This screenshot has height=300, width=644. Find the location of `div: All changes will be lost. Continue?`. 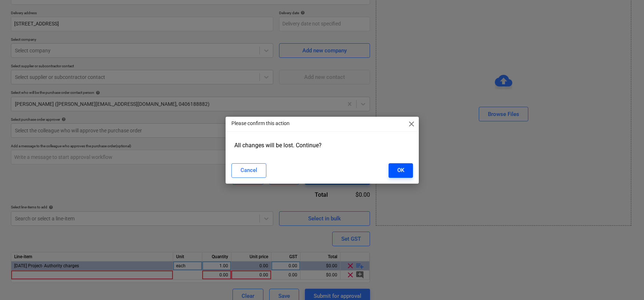

div: All changes will be lost. Continue? is located at coordinates (322, 145).